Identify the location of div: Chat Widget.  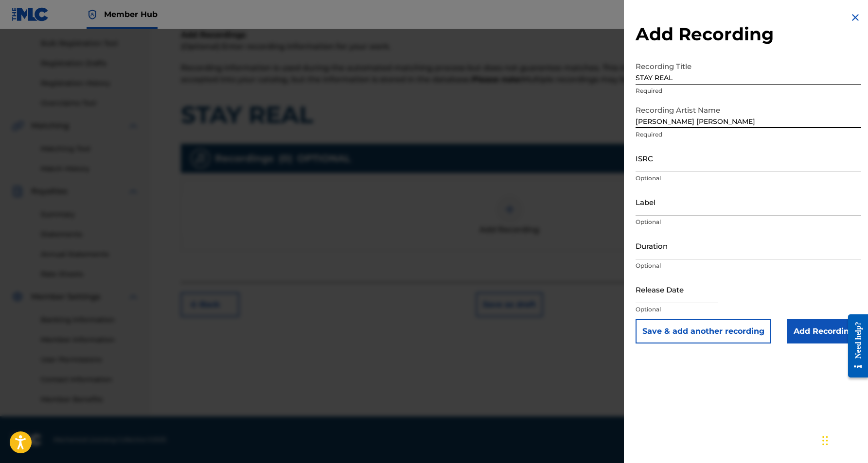
(844, 440).